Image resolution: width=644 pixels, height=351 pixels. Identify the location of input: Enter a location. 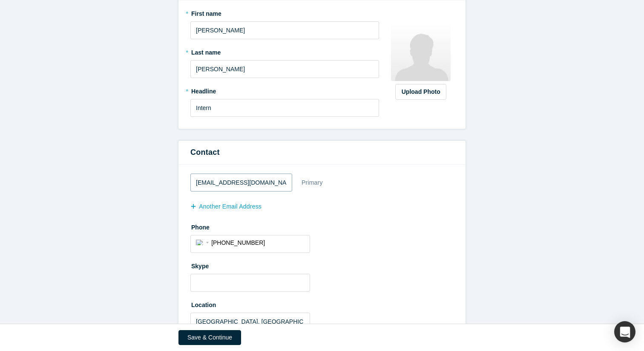
(250, 321).